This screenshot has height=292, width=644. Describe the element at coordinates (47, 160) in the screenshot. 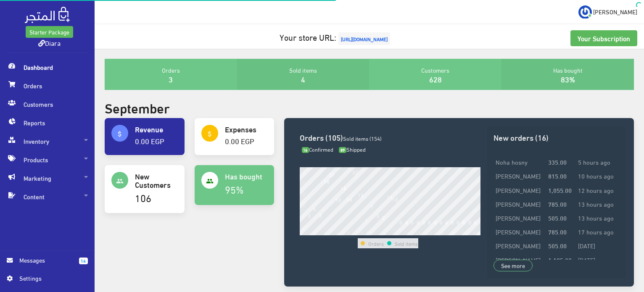

I see `span: Products` at that location.